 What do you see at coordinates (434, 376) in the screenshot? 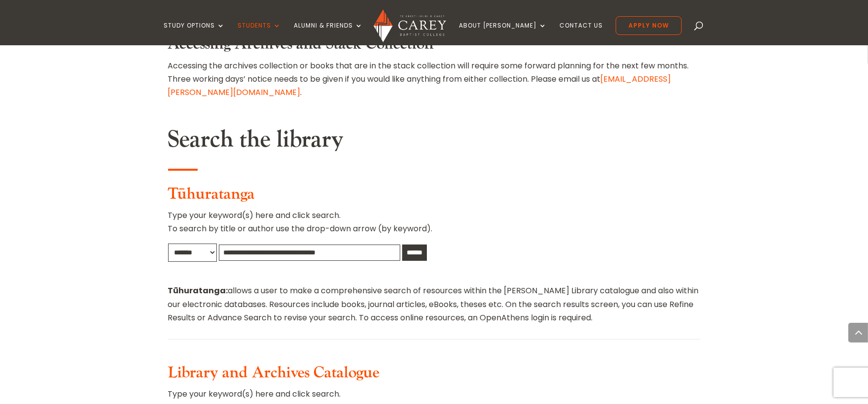
I see `h3: Library and Archives Catalogue` at bounding box center [434, 376].